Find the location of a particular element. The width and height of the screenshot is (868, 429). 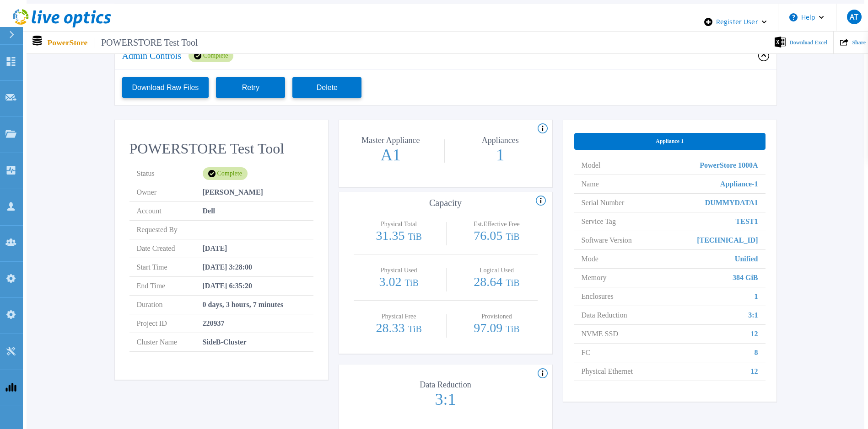

p: Physical Free is located at coordinates (398, 316).